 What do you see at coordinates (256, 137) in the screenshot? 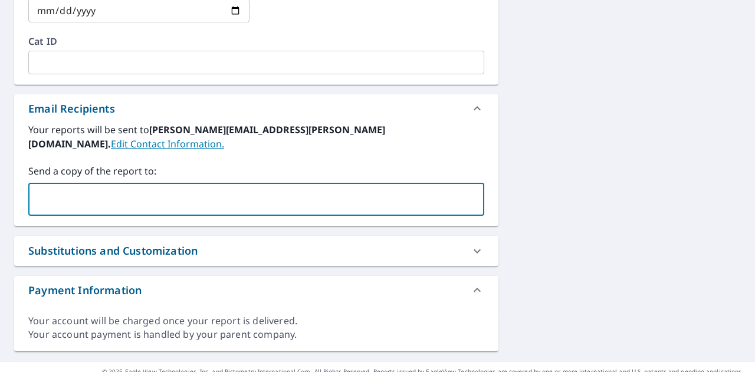
I see `label: Your reports will be sent to` at bounding box center [256, 137].